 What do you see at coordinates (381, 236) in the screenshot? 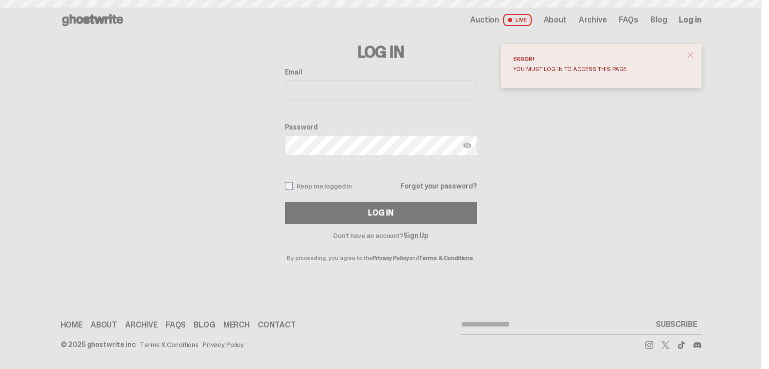
I see `p: Don't have an account?` at bounding box center [381, 236].